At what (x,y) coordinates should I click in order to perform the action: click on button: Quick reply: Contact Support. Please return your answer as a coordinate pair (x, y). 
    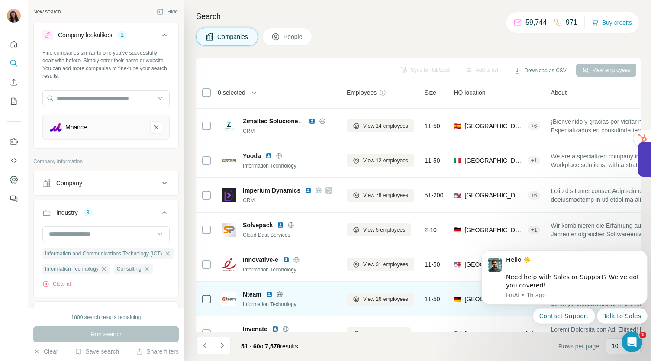
    Looking at the image, I should click on (86, 73).